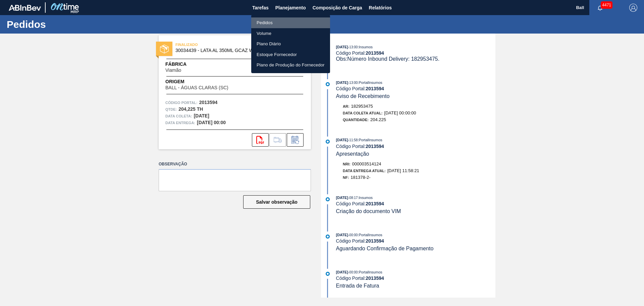 The image size is (644, 306). What do you see at coordinates (291, 34) in the screenshot?
I see `a: Volume` at bounding box center [291, 34].